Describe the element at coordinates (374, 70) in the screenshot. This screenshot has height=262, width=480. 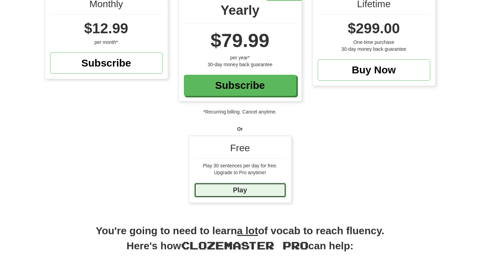
I see `a: Buy Now` at that location.